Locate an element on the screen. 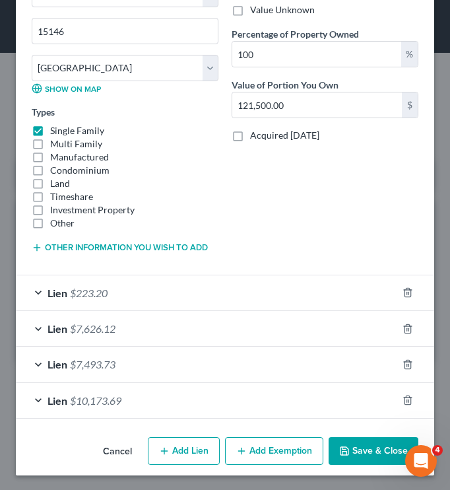 The width and height of the screenshot is (450, 490). label: Other is located at coordinates (62, 223).